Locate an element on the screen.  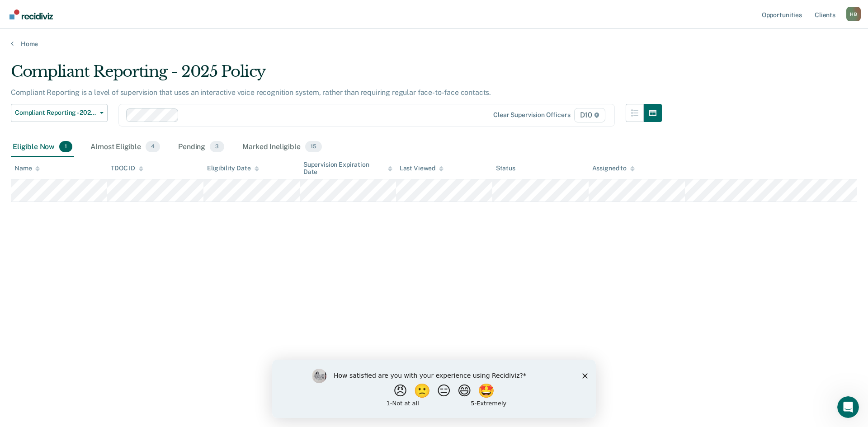
button: 2 is located at coordinates (151, 31).